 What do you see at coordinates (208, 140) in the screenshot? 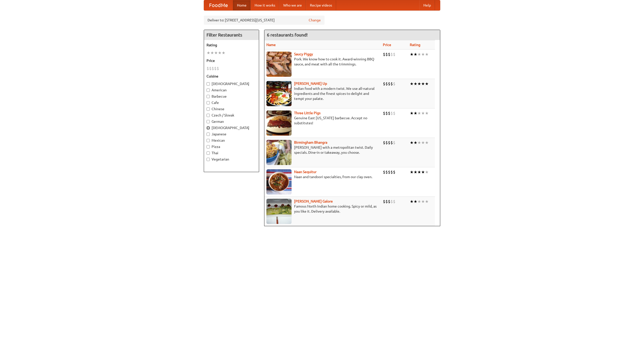
I see `input: Mexican` at bounding box center [208, 140].